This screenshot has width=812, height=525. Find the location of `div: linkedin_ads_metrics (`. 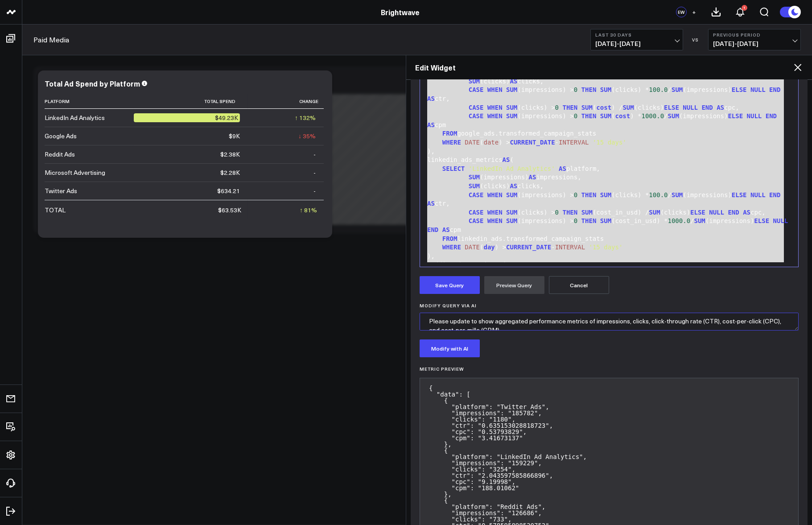

div: linkedin_ads_metrics ( is located at coordinates (609, 160).